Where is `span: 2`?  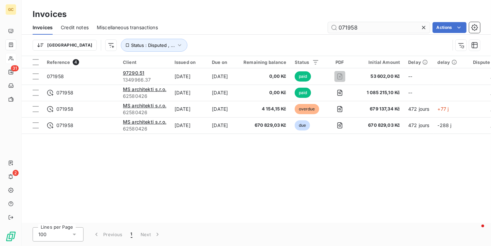 span: 2 is located at coordinates (16, 173).